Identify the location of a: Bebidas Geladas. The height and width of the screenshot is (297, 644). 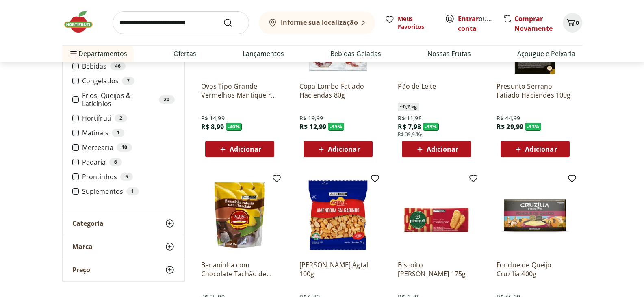
(356, 54).